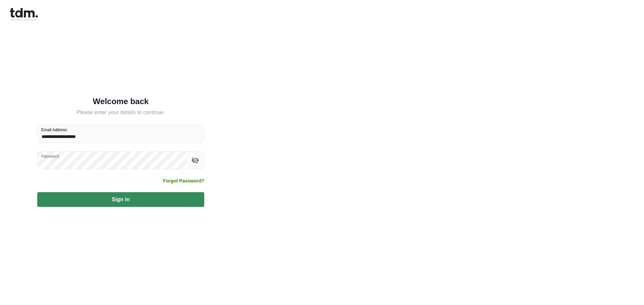 The width and height of the screenshot is (644, 305). I want to click on a: Forgot Password?, so click(183, 181).